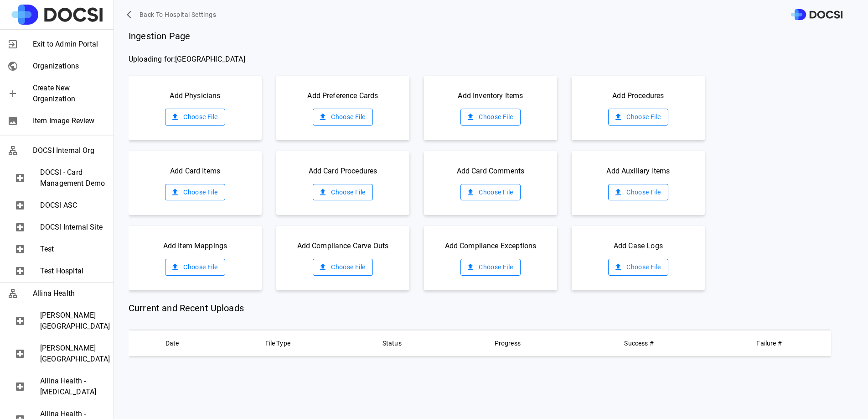 The height and width of the screenshot is (419, 868). Describe the element at coordinates (342, 96) in the screenshot. I see `span: Add Preference Cards` at that location.